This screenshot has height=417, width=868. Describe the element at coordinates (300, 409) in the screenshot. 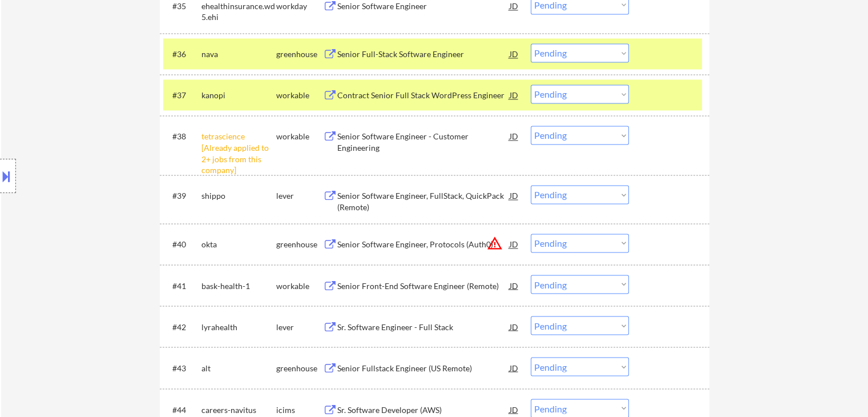

I see `div: icims` at that location.